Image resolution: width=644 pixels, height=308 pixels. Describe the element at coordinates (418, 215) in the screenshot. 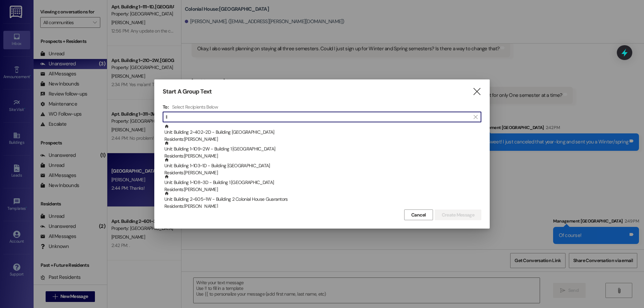

I see `button: Cancel` at that location.